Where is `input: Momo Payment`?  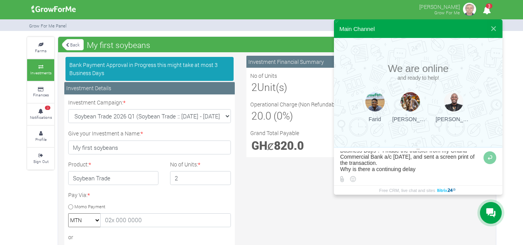
input: Momo Payment is located at coordinates (71, 207).